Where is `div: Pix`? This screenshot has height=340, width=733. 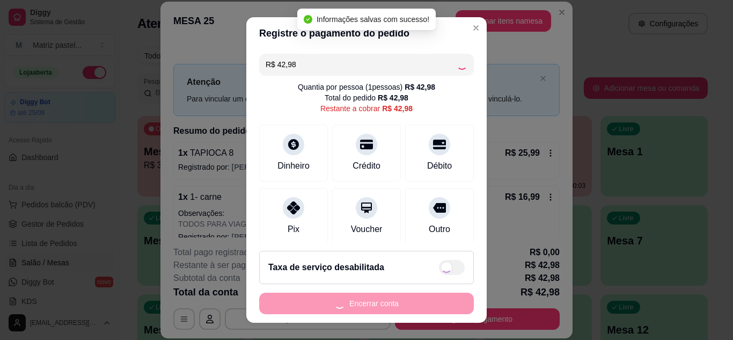 div: Pix is located at coordinates (293, 229).